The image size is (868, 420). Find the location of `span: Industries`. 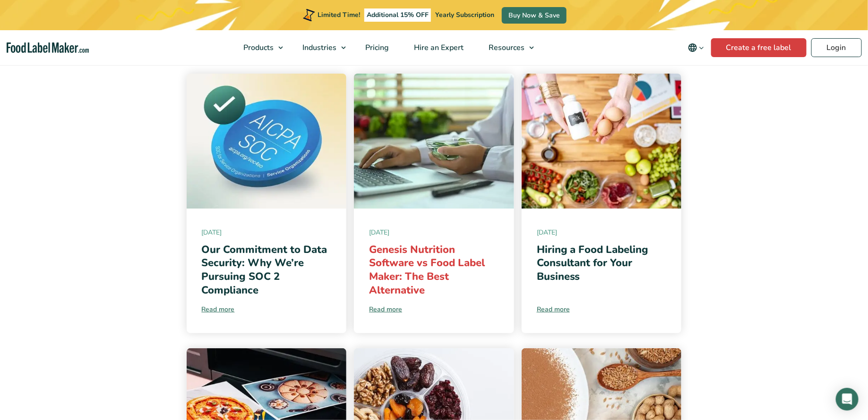

span: Industries is located at coordinates (318, 48).